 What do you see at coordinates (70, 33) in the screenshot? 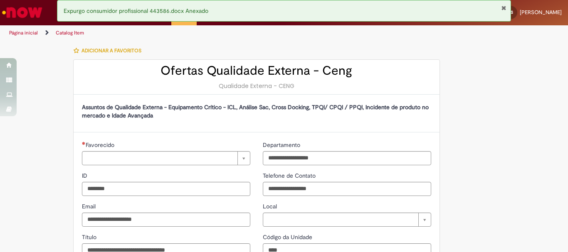
I see `a: Catalog Item` at bounding box center [70, 33].